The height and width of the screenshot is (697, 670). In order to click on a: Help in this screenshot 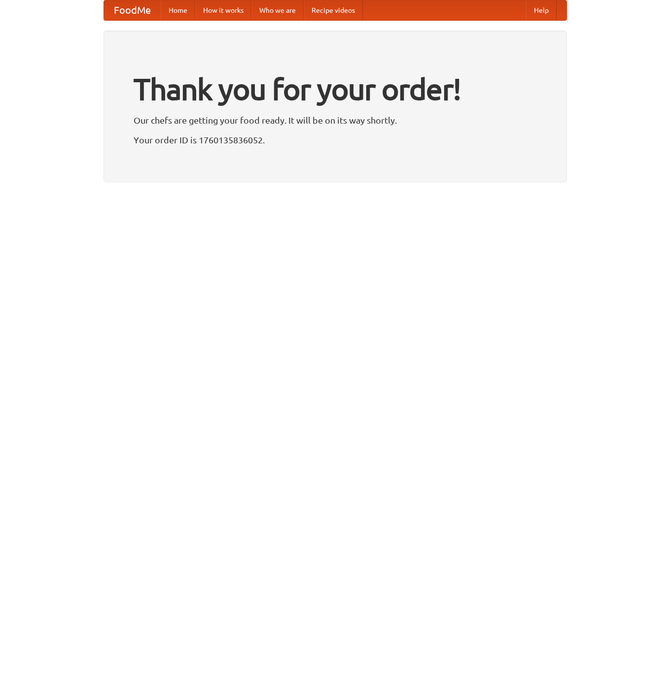, I will do `click(541, 10)`.